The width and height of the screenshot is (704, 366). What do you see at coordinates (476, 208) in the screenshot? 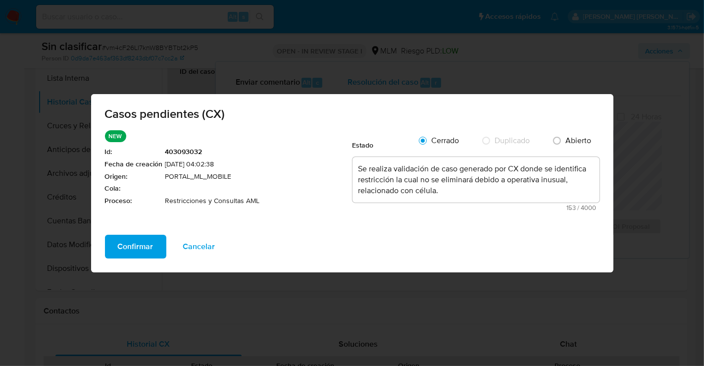
I see `span: Máximo 4000 caracteres` at bounding box center [476, 208].